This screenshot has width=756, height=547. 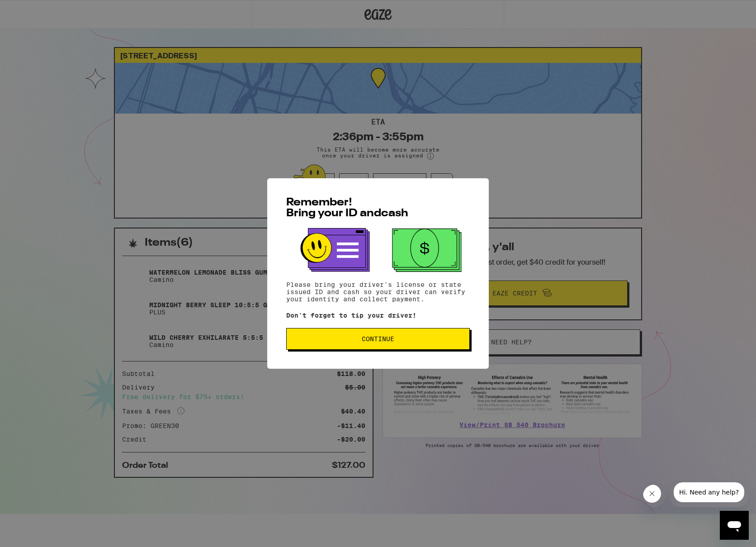 I want to click on p: Please bring your driver's license or state issued ID and cash so your driver can verify your ide..., so click(x=378, y=292).